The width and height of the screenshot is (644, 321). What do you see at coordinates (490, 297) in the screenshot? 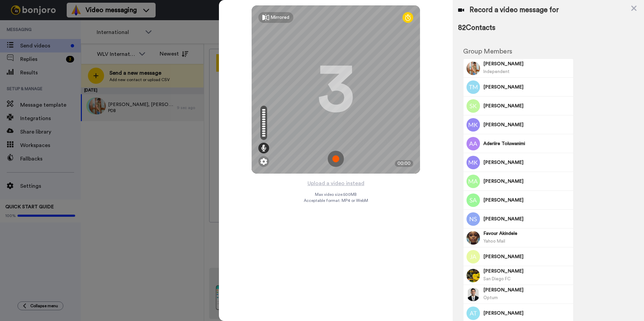
I see `span: Optum` at bounding box center [490, 297].